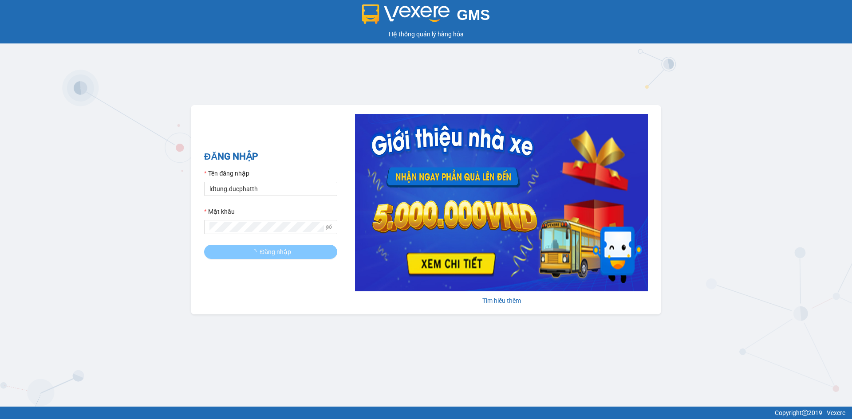 The image size is (852, 419). What do you see at coordinates (473, 15) in the screenshot?
I see `span: GMS` at bounding box center [473, 15].